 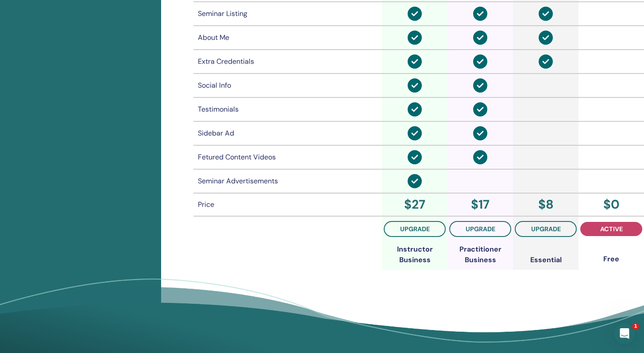 I want to click on div: Fetured Content Videos, so click(x=288, y=157).